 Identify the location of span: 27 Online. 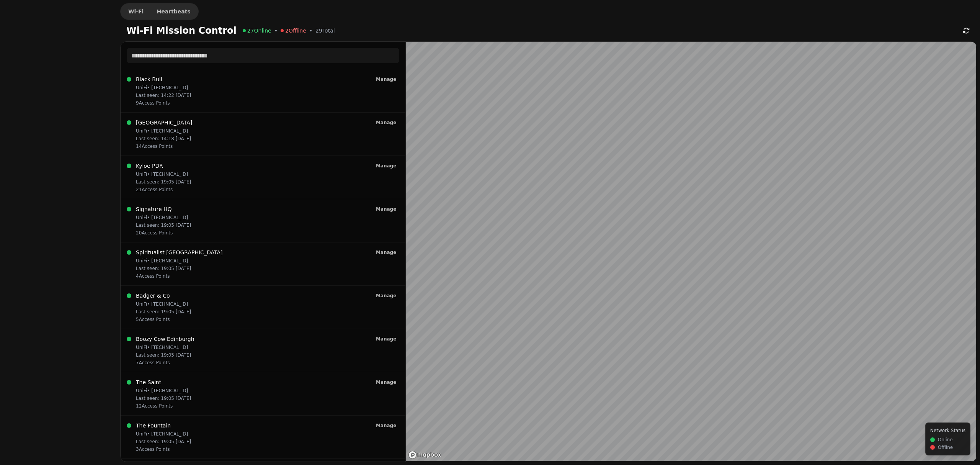
(259, 31).